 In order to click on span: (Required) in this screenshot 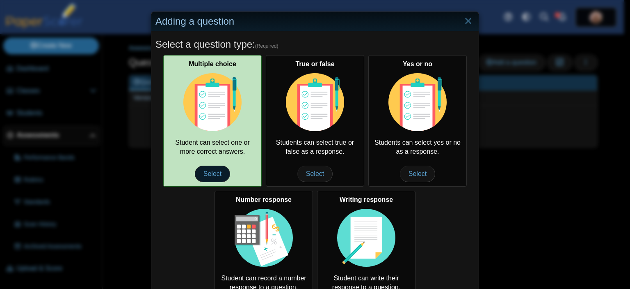, I will do `click(267, 46)`.